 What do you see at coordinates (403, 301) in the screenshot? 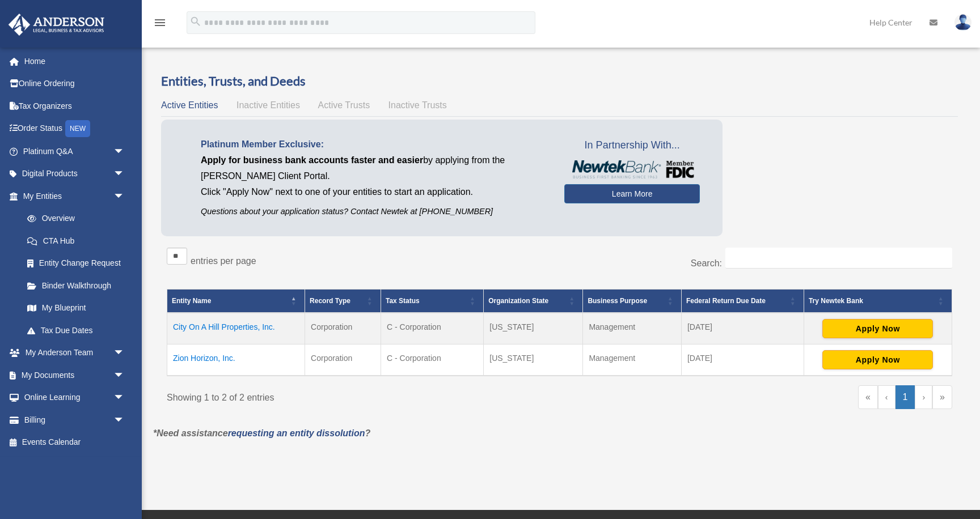
I see `span: Tax Status` at bounding box center [403, 301].